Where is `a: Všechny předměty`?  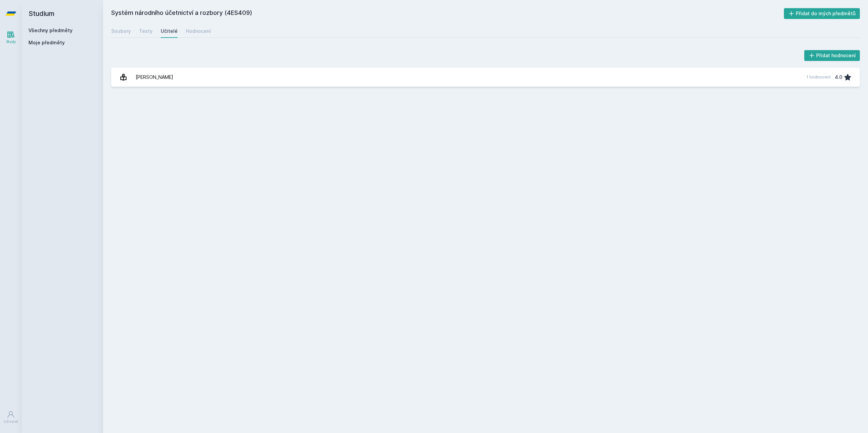
a: Všechny předměty is located at coordinates (51, 30).